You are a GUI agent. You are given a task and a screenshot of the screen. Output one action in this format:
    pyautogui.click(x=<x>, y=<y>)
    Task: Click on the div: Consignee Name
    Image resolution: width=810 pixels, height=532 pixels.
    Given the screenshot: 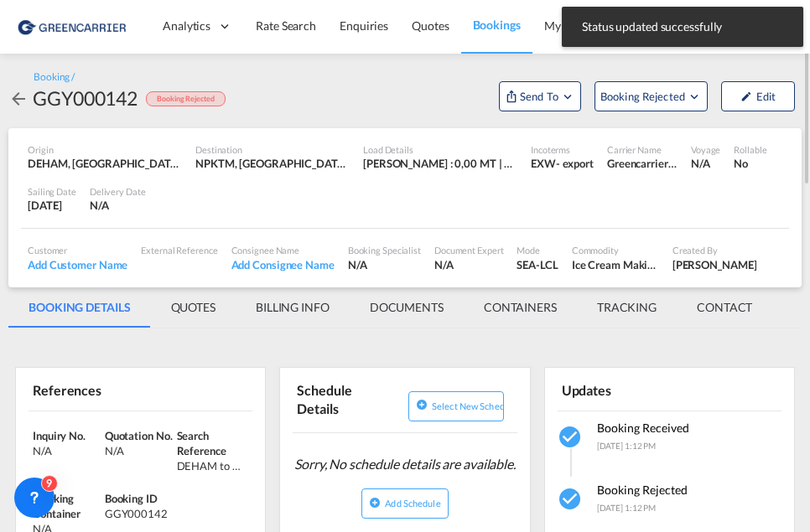 What is the action you would take?
    pyautogui.click(x=282, y=250)
    